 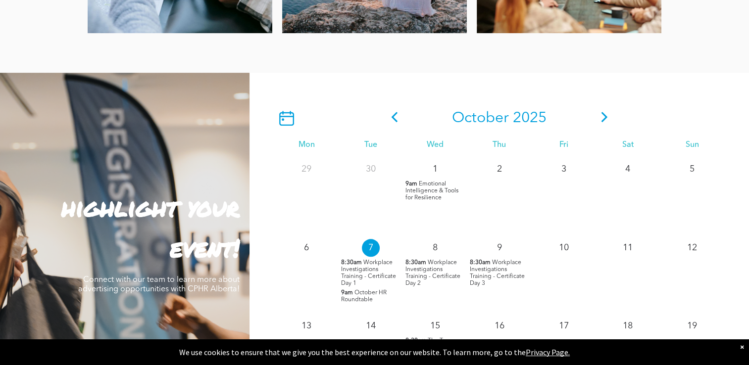 What do you see at coordinates (692, 326) in the screenshot?
I see `p: 19` at bounding box center [692, 326].